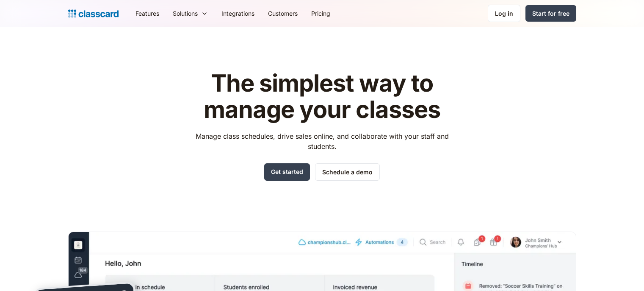  Describe the element at coordinates (147, 13) in the screenshot. I see `a: Features` at that location.